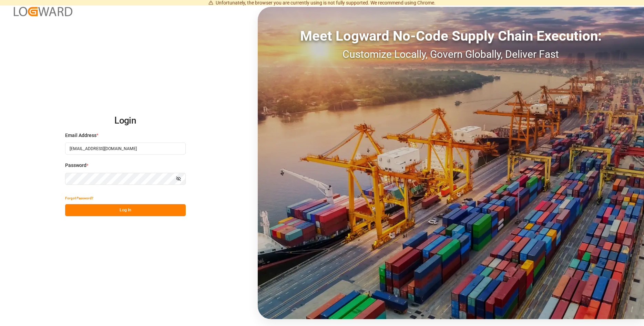 This screenshot has width=644, height=326. Describe the element at coordinates (81, 135) in the screenshot. I see `span: Email Address` at that location.